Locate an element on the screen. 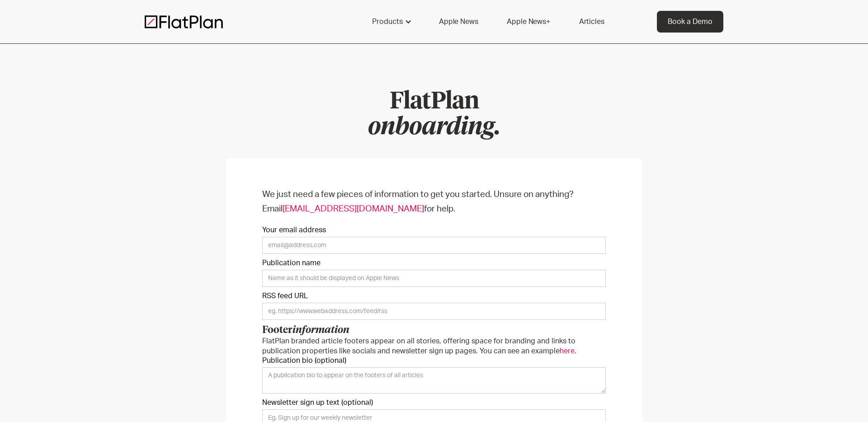 The width and height of the screenshot is (868, 422). a: Apple News+ is located at coordinates (528, 21).